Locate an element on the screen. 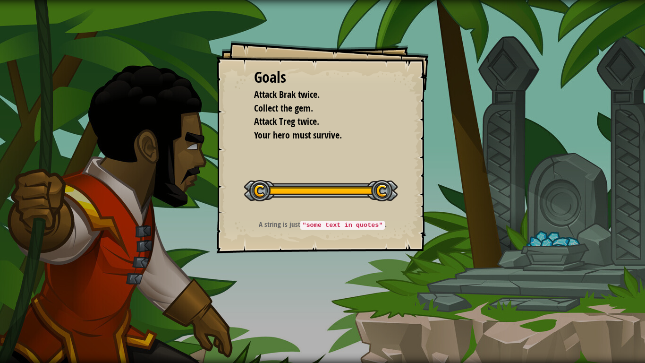 This screenshot has width=645, height=363. li: Attack Brak twice. is located at coordinates (315, 94).